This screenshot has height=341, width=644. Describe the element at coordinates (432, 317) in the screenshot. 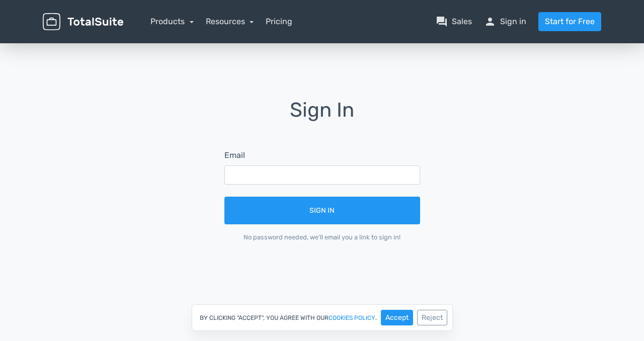

I see `button: Reject` at that location.